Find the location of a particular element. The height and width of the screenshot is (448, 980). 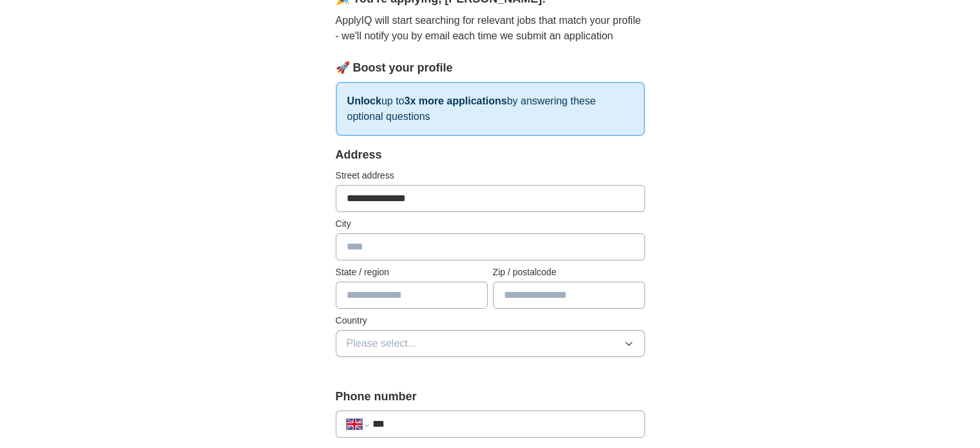

label: Country is located at coordinates (490, 321).